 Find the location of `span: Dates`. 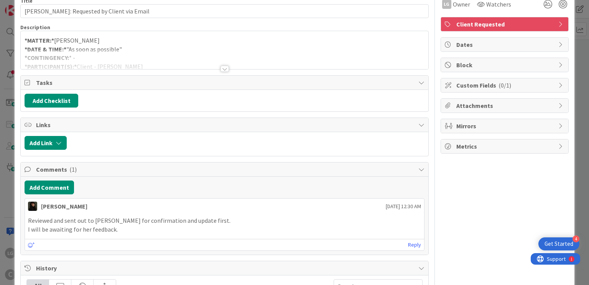

span: Dates is located at coordinates (506, 44).